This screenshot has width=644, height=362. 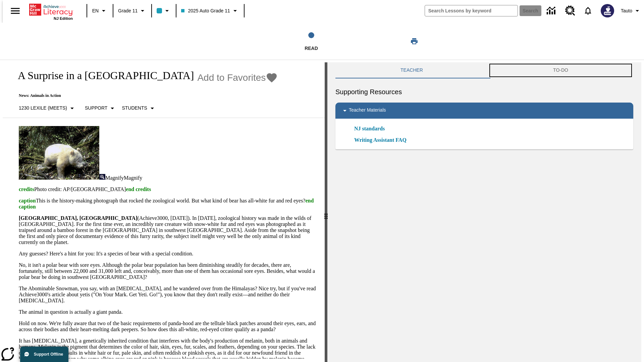 I want to click on div: Home, so click(x=51, y=11).